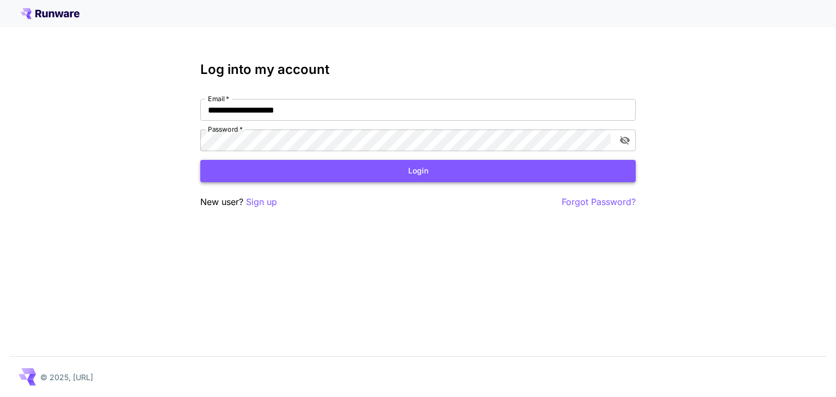 The image size is (836, 397). I want to click on button: Login, so click(418, 171).